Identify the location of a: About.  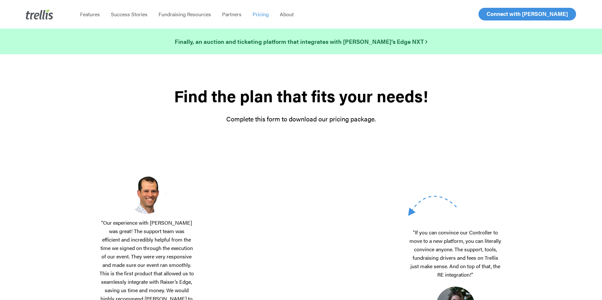
(287, 14).